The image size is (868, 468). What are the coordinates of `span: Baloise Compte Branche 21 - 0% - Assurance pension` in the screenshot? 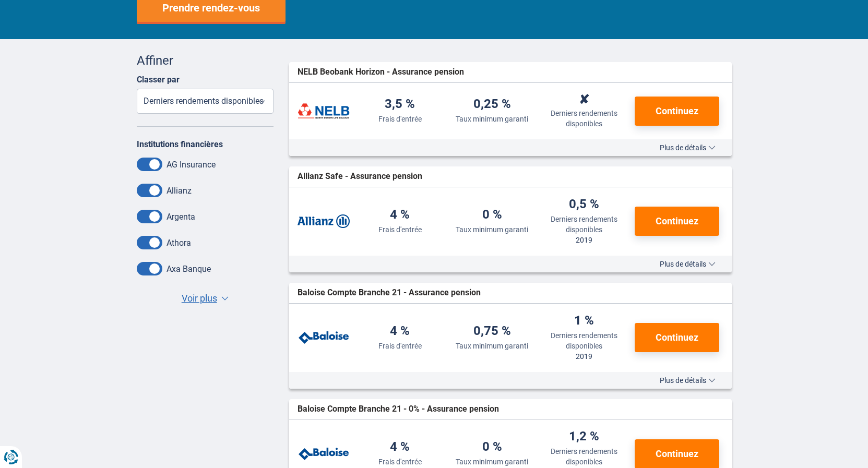 It's located at (398, 409).